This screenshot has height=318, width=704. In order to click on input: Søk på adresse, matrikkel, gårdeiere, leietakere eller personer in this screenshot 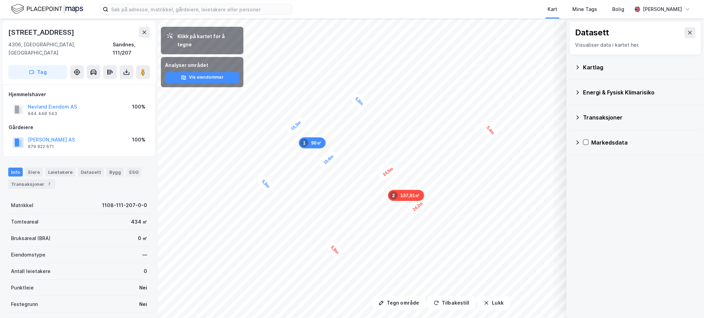, I will do `click(200, 9)`.